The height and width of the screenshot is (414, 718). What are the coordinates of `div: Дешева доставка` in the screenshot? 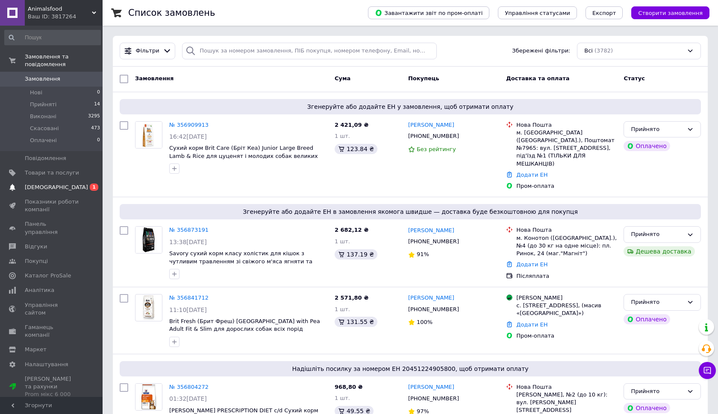 It's located at (659, 252).